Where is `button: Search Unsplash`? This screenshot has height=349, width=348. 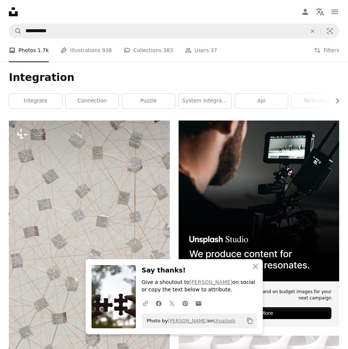 button: Search Unsplash is located at coordinates (16, 31).